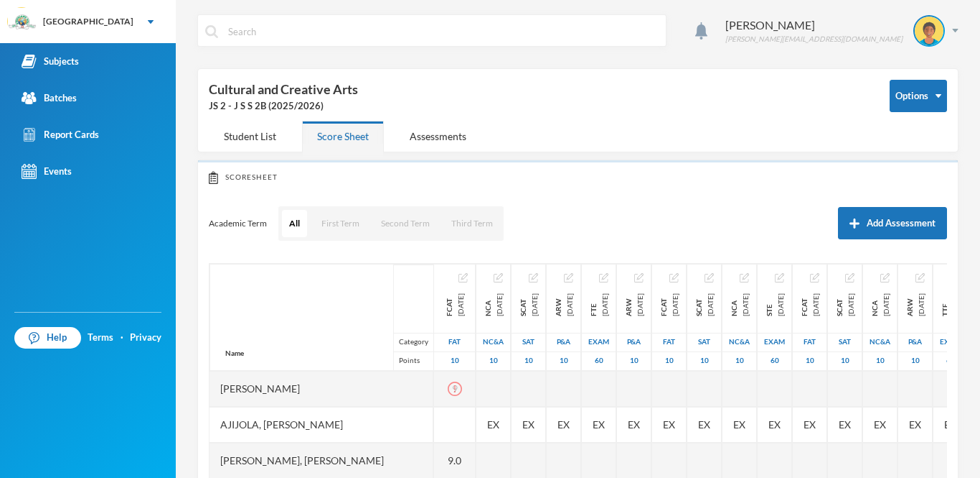 The height and width of the screenshot is (478, 980). What do you see at coordinates (343, 136) in the screenshot?
I see `div: Score Sheet` at bounding box center [343, 136].